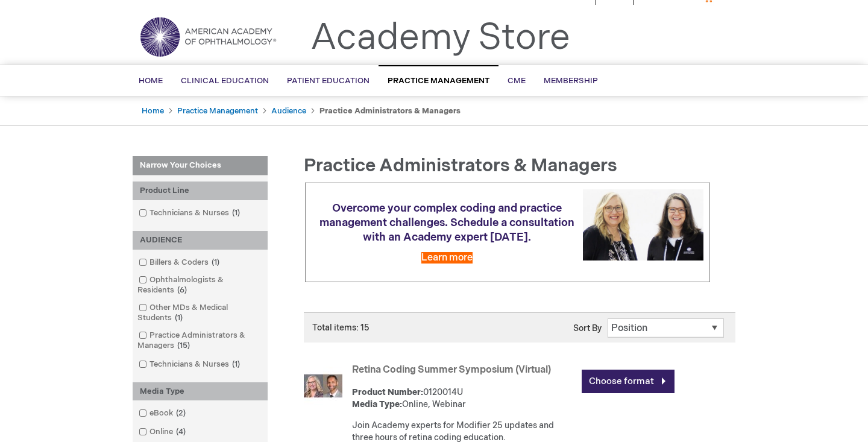  Describe the element at coordinates (461, 166) in the screenshot. I see `span: Practice Administrators & Managers` at that location.